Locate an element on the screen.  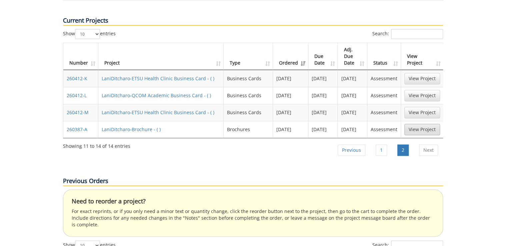
a: 260387-A is located at coordinates (77, 129).